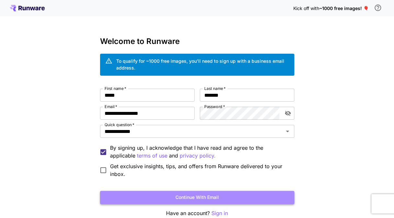 The width and height of the screenshot is (394, 218). I want to click on p: privacy policy., so click(197, 156).